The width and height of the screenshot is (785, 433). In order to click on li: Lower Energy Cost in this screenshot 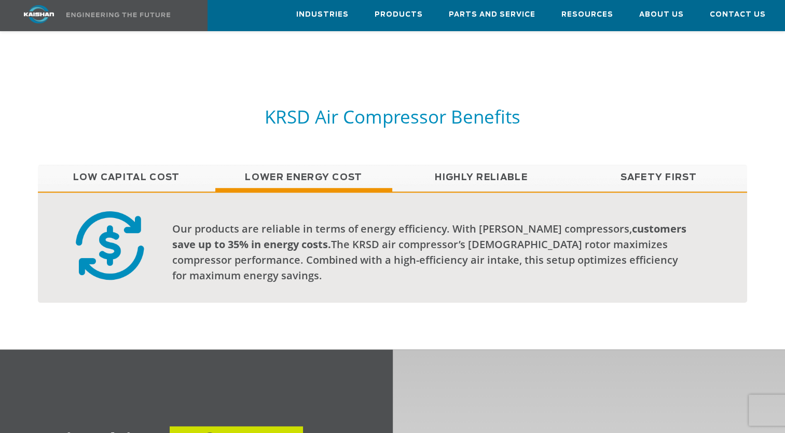, I will do `click(304, 177)`.